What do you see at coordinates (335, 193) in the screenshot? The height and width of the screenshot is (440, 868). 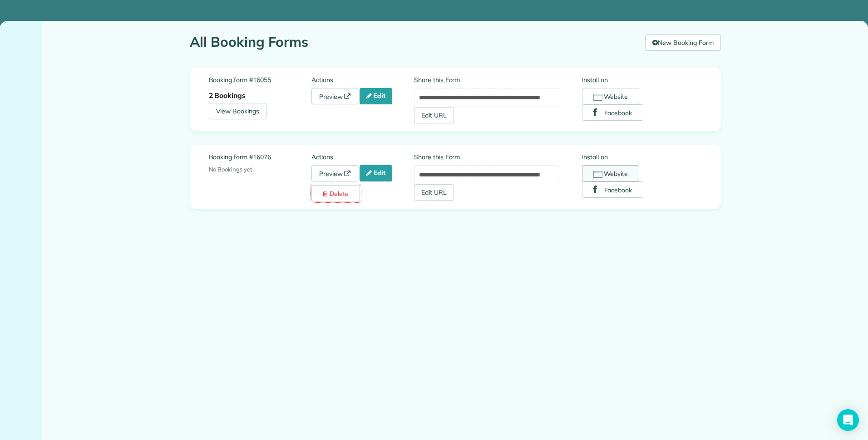 I see `a: Delete` at bounding box center [335, 193].